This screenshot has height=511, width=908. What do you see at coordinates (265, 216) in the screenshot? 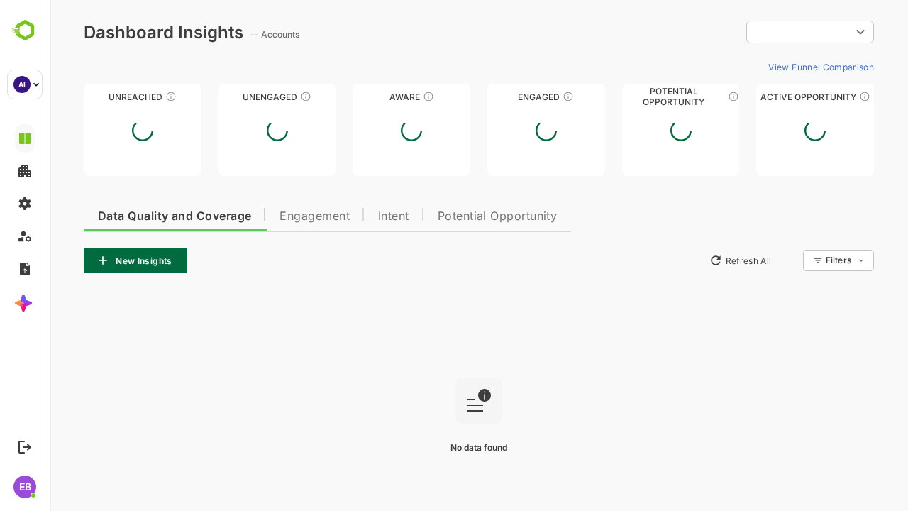
I see `span: Engagement` at bounding box center [265, 216].